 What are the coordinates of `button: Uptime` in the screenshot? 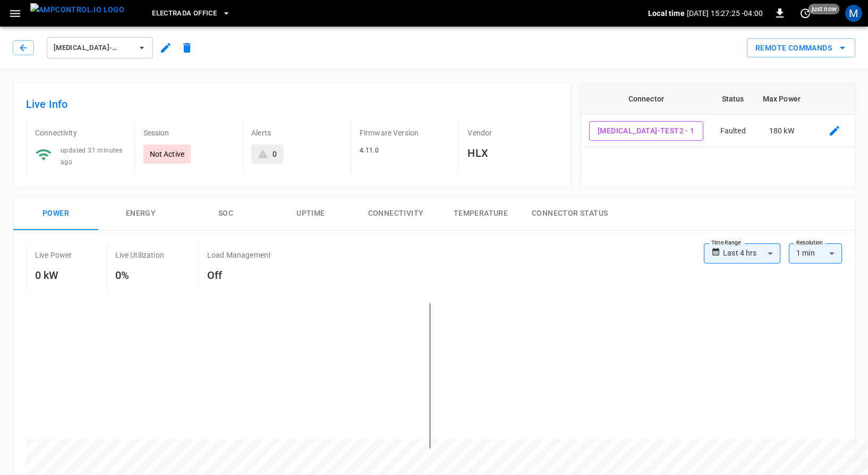 It's located at (310, 213).